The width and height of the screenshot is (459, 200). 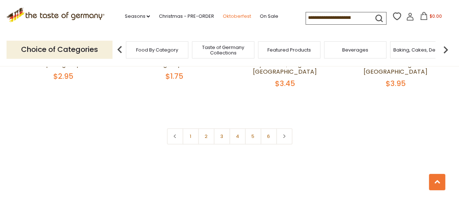 What do you see at coordinates (174, 76) in the screenshot?
I see `span: $1.75` at bounding box center [174, 76].